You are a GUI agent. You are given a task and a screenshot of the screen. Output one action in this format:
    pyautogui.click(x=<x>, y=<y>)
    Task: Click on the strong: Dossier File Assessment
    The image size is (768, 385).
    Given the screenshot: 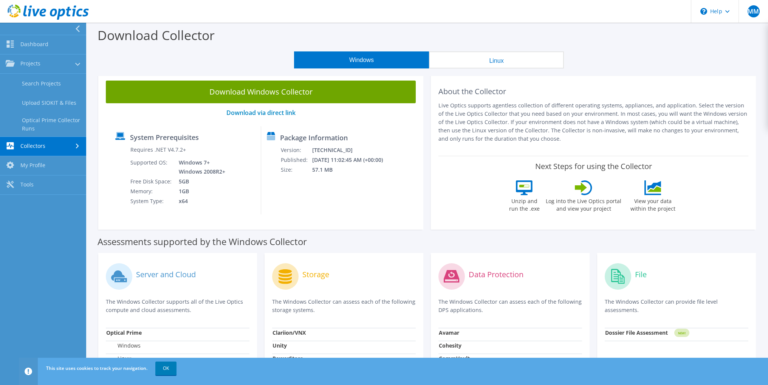 What is the action you would take?
    pyautogui.click(x=636, y=332)
    